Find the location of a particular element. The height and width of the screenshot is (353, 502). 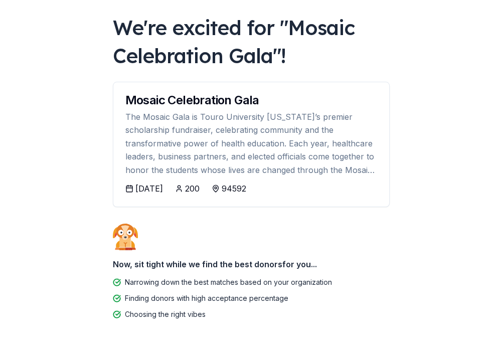

div: Now, sit tight while we find the best donors for you... is located at coordinates (251, 264).